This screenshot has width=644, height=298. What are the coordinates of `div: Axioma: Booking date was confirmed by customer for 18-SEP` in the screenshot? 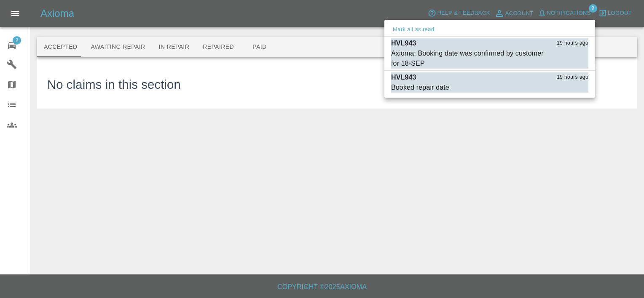 It's located at (468, 58).